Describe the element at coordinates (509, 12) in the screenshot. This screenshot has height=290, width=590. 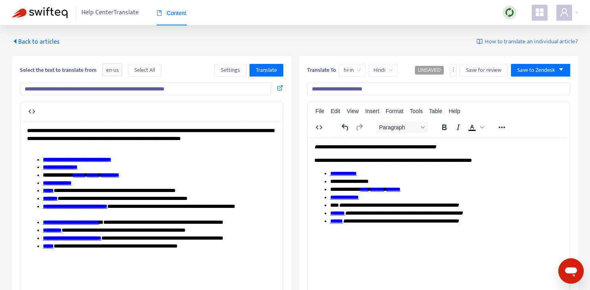
I see `img: sync.dc5367851b00ba804db3.png` at that location.